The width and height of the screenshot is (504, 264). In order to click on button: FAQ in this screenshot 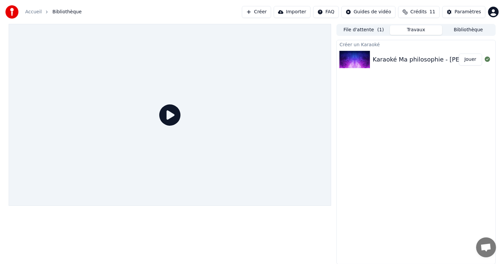, I will do `click(326, 12)`.